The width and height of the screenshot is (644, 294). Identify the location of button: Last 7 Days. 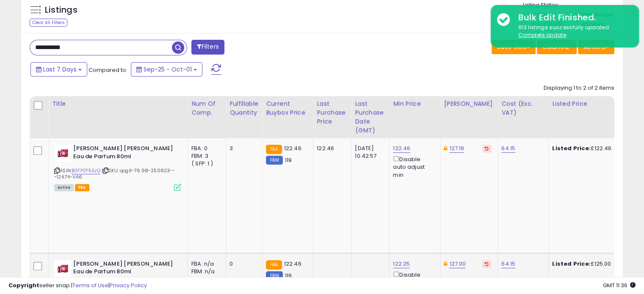
(59, 69).